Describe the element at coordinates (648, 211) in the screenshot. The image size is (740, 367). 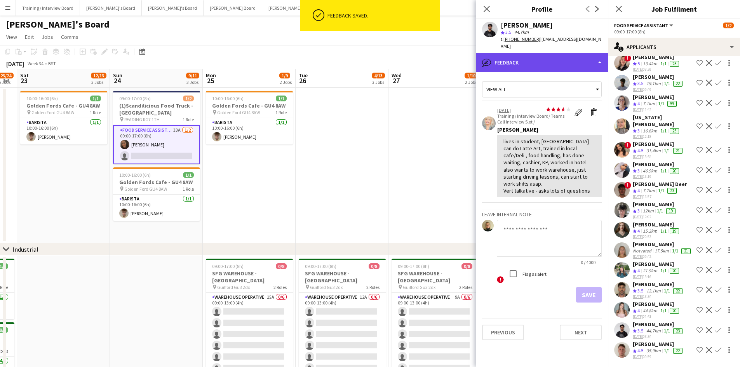
I see `div: 12km` at that location.